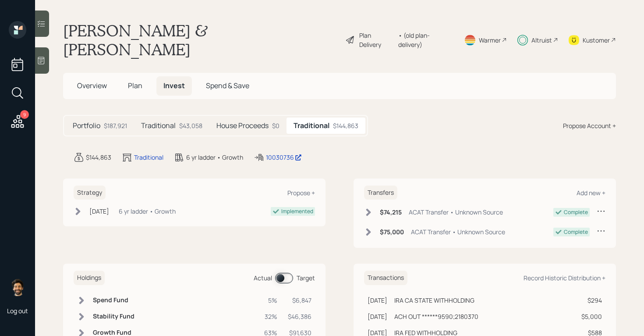 The width and height of the screenshot is (644, 336). What do you see at coordinates (426, 40) in the screenshot?
I see `div: • (old plan-delivery)` at bounding box center [426, 40].